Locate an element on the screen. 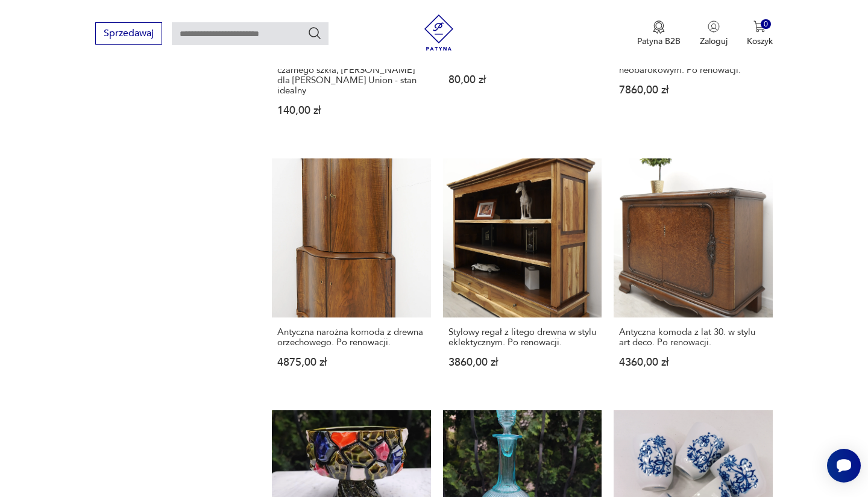 This screenshot has width=868, height=497. a: Antyczna narożna komoda z drewna orzechowego. Po renowacji.Antyczna narożna komoda z drewna orzec... is located at coordinates (351, 274).